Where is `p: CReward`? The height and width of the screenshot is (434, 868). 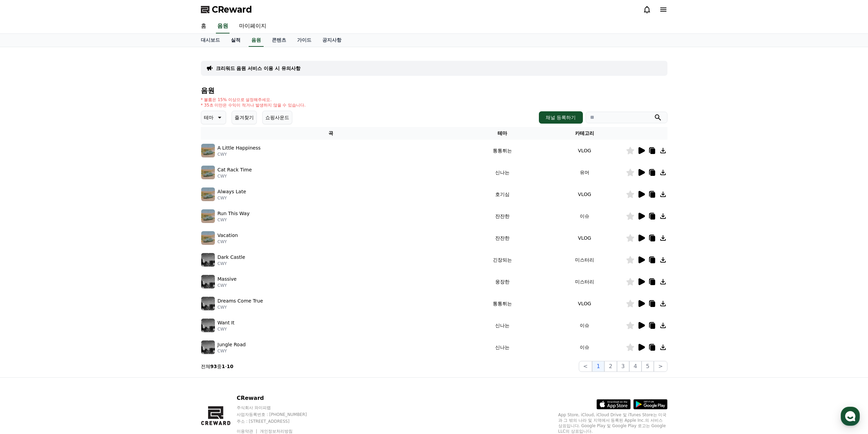
p: CReward is located at coordinates (278, 398).